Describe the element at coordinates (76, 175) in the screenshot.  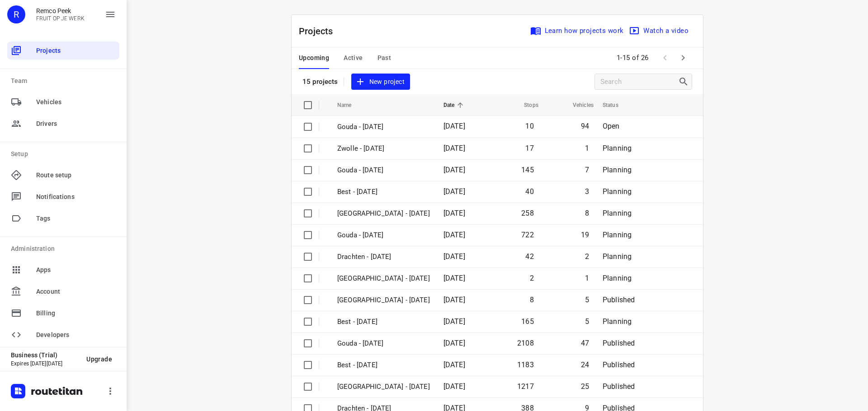
I see `span: Route setup` at that location.